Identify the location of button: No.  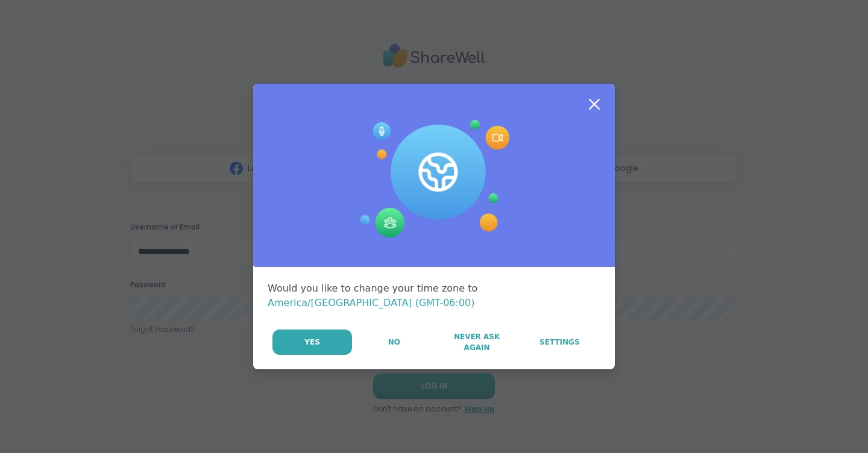
(393, 343).